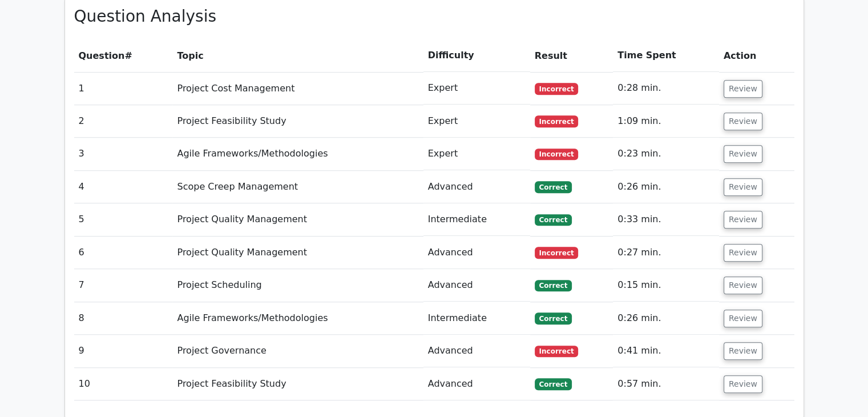  I want to click on td: Project Scheduling, so click(297, 285).